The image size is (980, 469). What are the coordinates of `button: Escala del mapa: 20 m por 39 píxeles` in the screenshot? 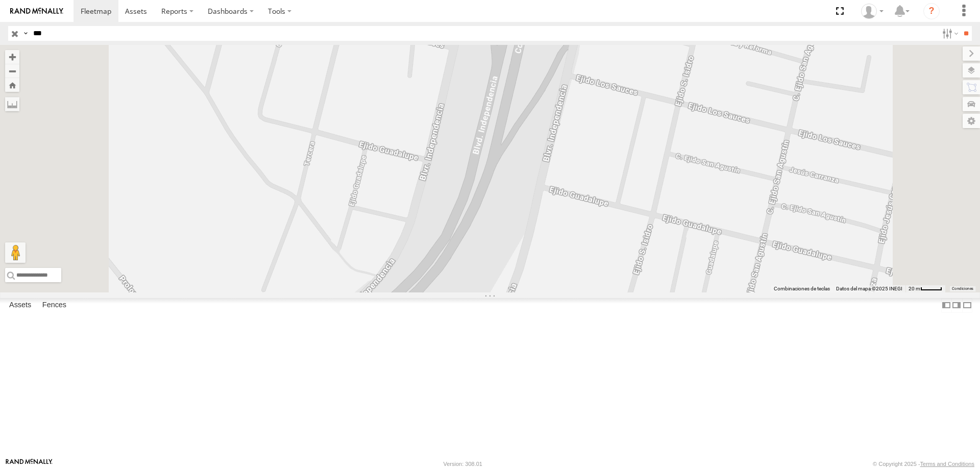 It's located at (925, 289).